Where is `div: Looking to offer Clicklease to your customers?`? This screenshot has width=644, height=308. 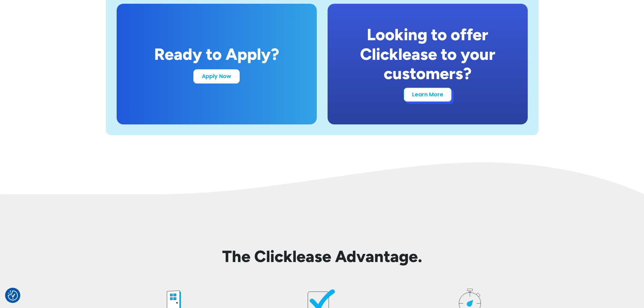
div: Looking to offer Clicklease to your customers? is located at coordinates (428, 54).